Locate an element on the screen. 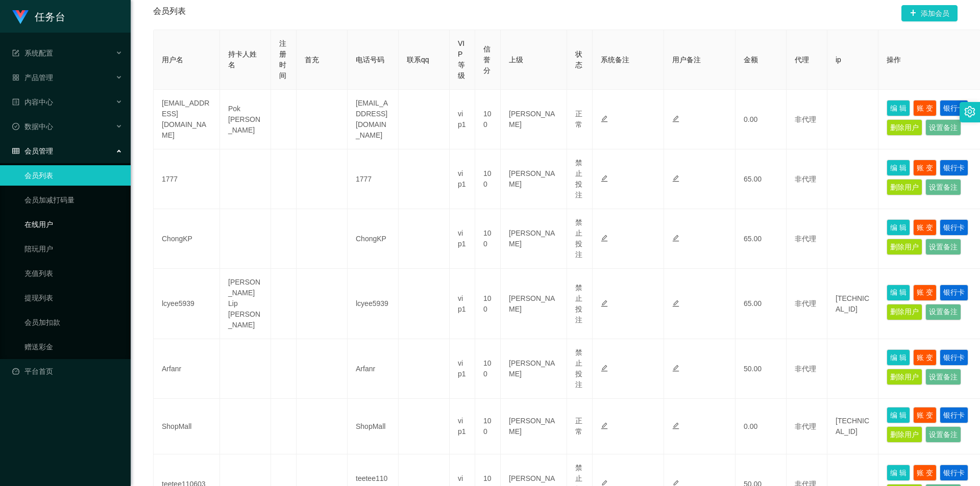 Image resolution: width=980 pixels, height=486 pixels. i: 图标: profile is located at coordinates (16, 102).